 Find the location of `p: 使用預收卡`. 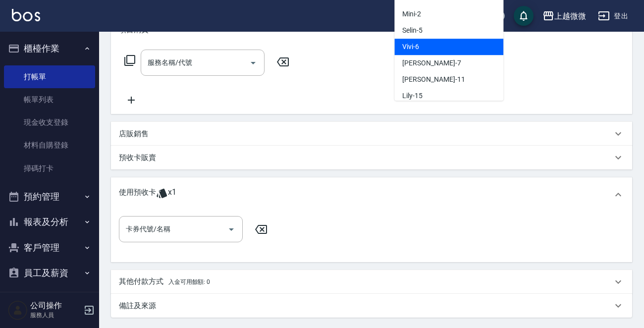

p: 使用預收卡 is located at coordinates (137, 195).